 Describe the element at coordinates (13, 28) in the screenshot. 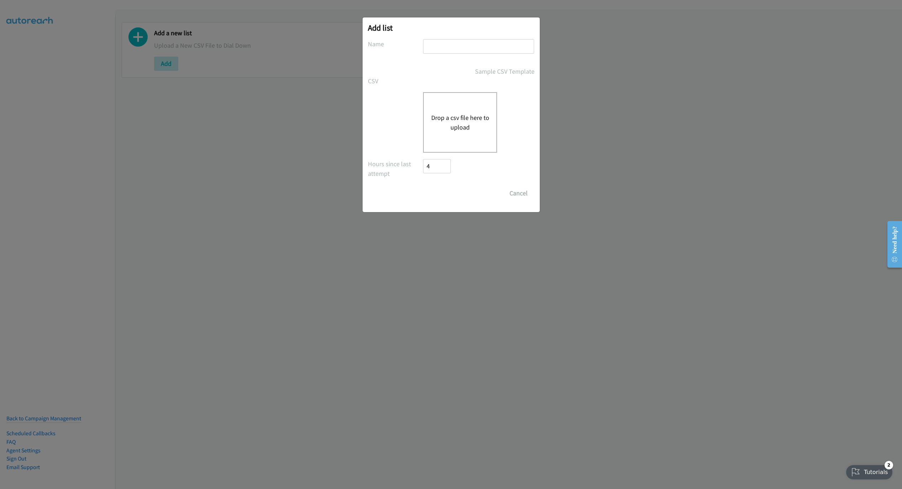

I see `div: Open Resource Center` at that location.